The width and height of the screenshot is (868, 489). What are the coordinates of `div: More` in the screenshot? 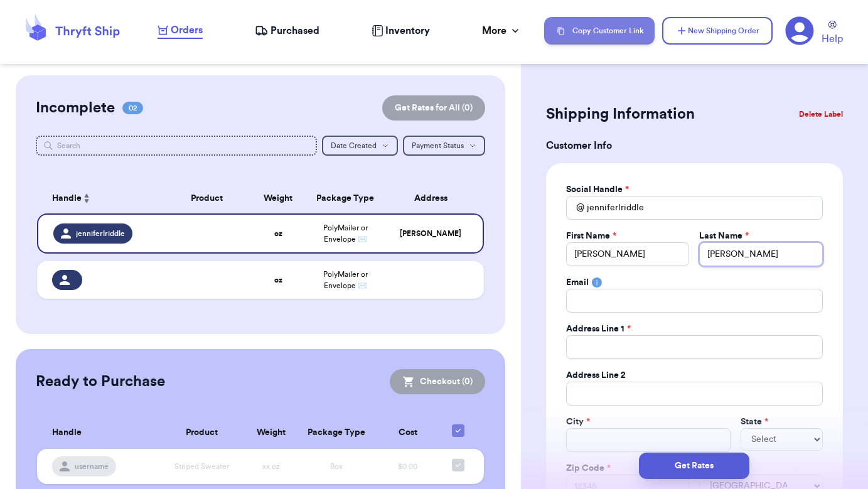 It's located at (501, 31).